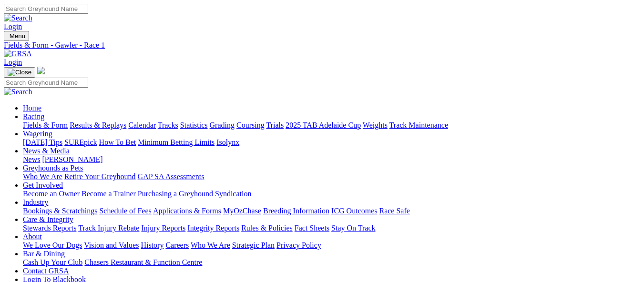  What do you see at coordinates (353, 228) in the screenshot?
I see `a: Stay On Track` at bounding box center [353, 228].